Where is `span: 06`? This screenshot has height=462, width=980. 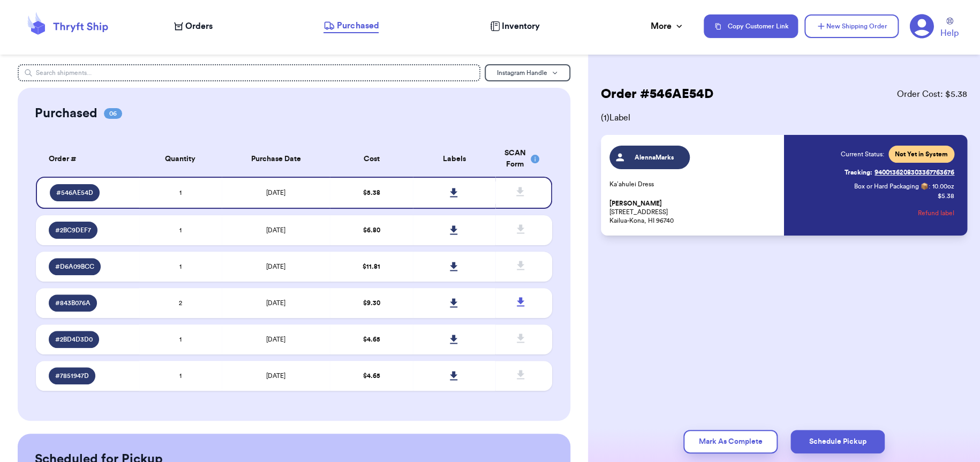 span: 06 is located at coordinates (113, 113).